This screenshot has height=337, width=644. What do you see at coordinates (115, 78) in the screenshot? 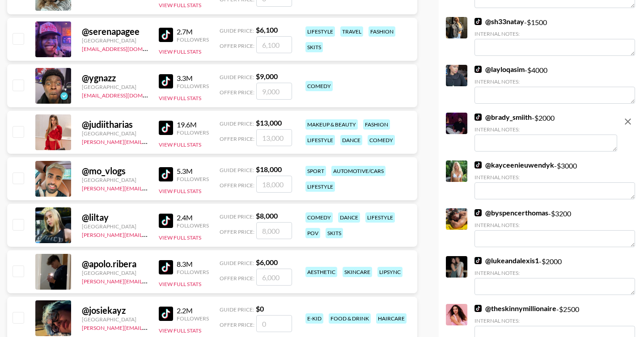
I see `div: @ ygnazz` at bounding box center [115, 78].